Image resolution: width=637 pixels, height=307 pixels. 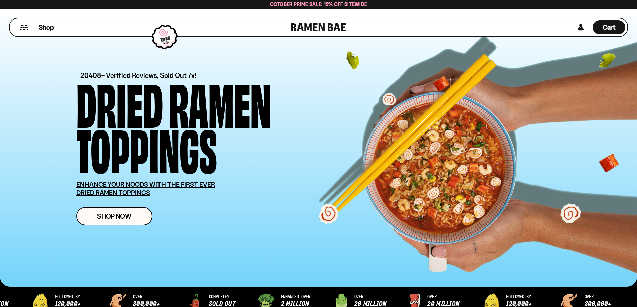 I want to click on span: Shop Now, so click(x=114, y=216).